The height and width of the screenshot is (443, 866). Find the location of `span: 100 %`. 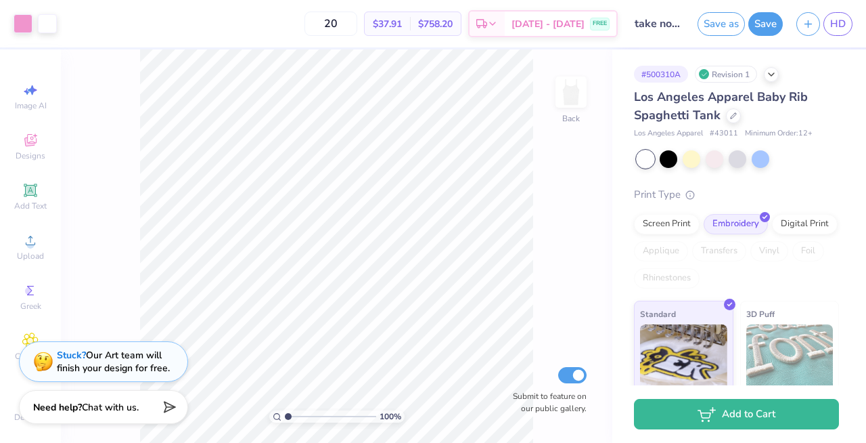

span: 100 % is located at coordinates (390, 416).